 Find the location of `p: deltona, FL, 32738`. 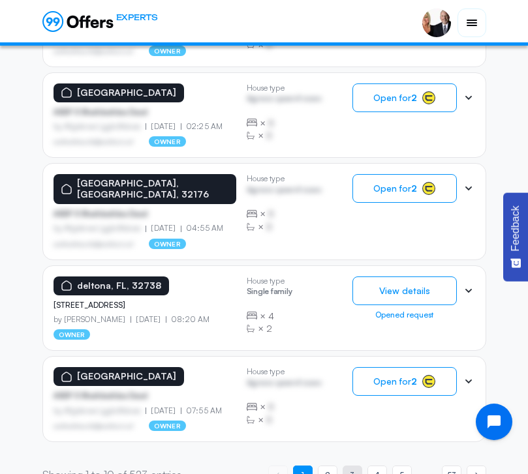

p: deltona, FL, 32738 is located at coordinates (119, 286).